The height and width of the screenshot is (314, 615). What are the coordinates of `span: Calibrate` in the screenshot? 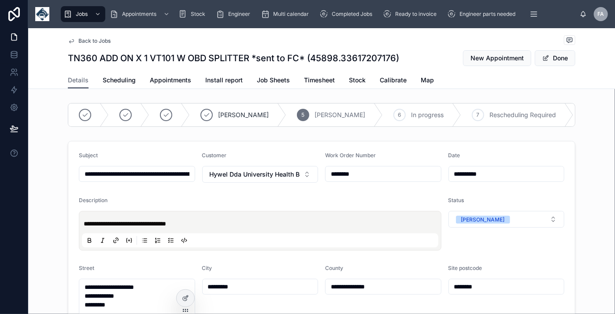 It's located at (393, 80).